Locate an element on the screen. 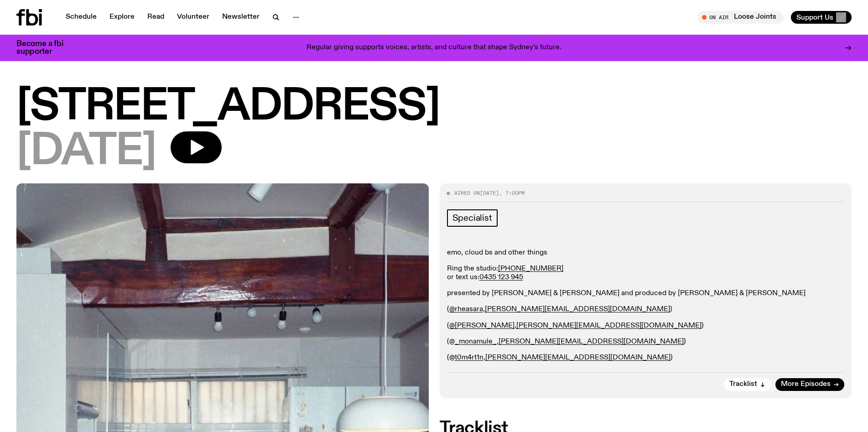  span: Tracklist is located at coordinates (743, 384).